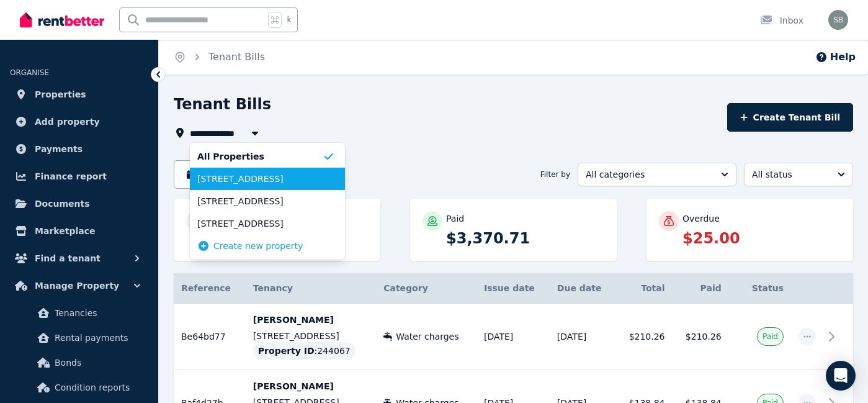  I want to click on a: Rental payments, so click(79, 338).